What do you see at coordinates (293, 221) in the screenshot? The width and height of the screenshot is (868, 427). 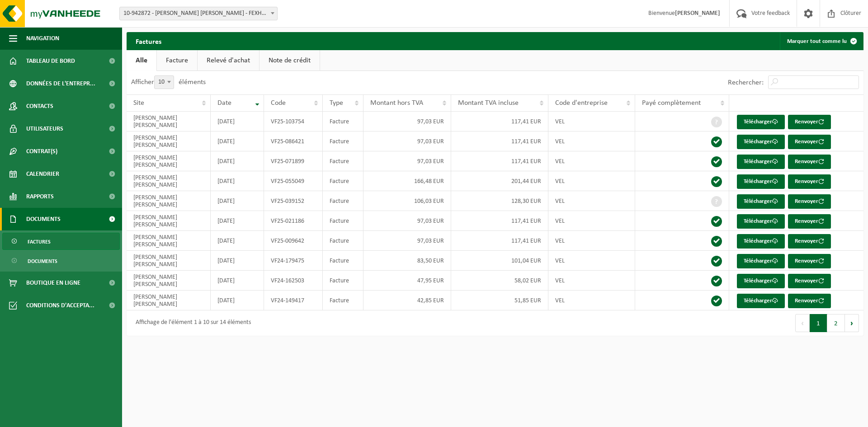 I see `td: VF25-021186` at bounding box center [293, 221].